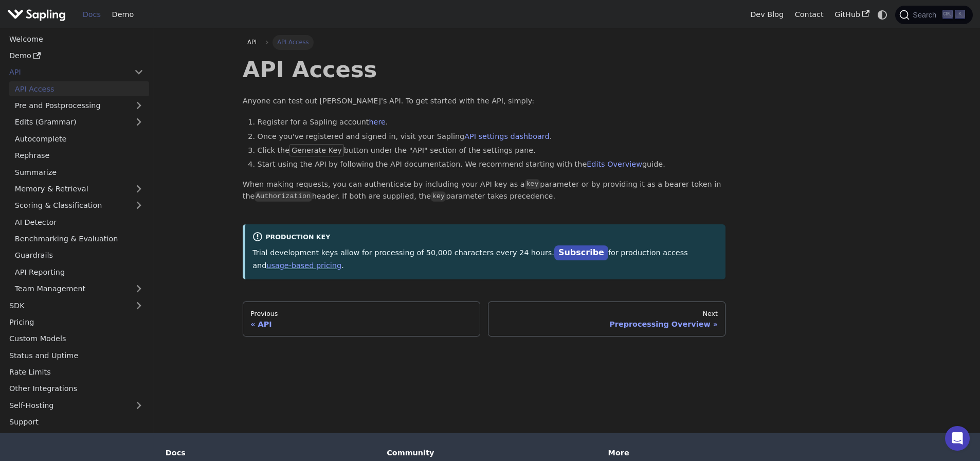 The image size is (980, 461). Describe the element at coordinates (76, 39) in the screenshot. I see `a: Welcome` at that location.